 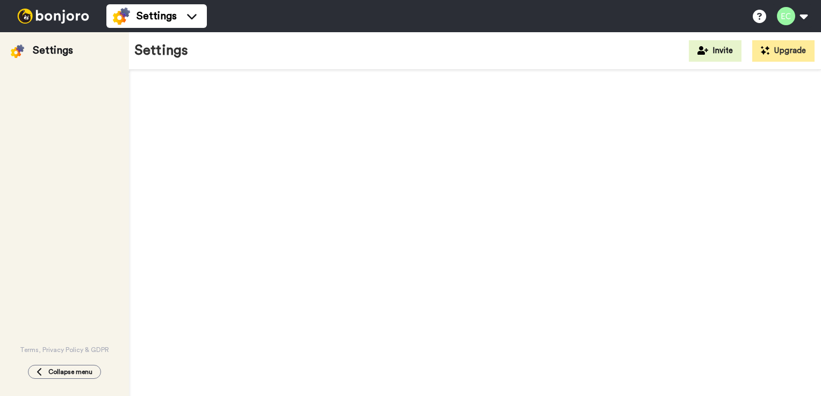 I want to click on button: Invite, so click(x=715, y=51).